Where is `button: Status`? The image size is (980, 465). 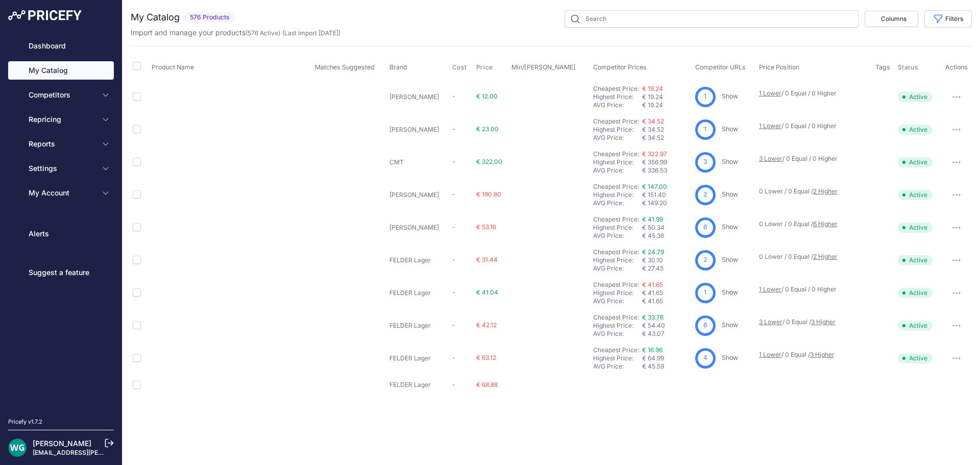 button: Status is located at coordinates (909, 67).